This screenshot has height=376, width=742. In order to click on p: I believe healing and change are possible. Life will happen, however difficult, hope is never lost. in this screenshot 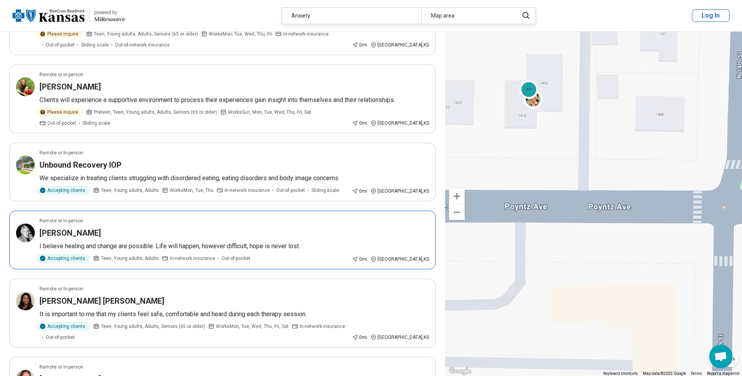, I will do `click(234, 246)`.